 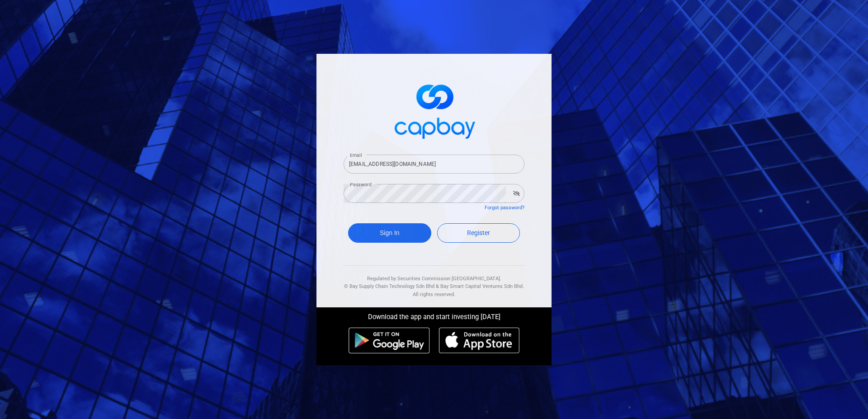 I want to click on span: © Bay Supply Chain Technology Sdn Bhd, so click(x=389, y=286).